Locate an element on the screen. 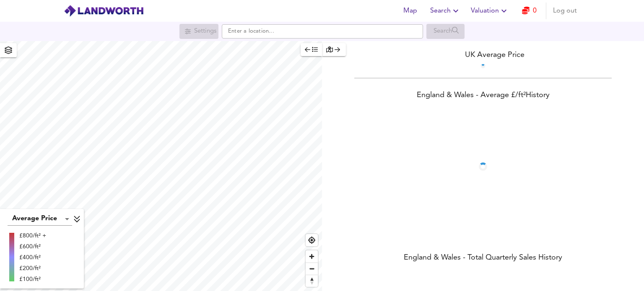 This screenshot has height=291, width=644. span: Zoom in is located at coordinates (312, 257).